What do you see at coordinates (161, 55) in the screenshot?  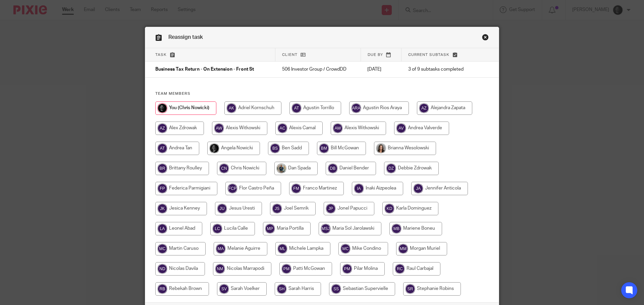 I see `span: Task` at bounding box center [161, 55].